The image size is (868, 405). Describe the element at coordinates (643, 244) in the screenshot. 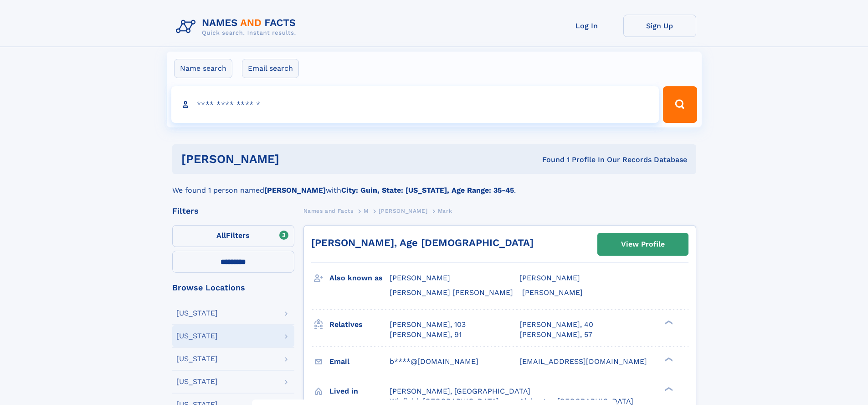

I see `a: View Profile` at that location.